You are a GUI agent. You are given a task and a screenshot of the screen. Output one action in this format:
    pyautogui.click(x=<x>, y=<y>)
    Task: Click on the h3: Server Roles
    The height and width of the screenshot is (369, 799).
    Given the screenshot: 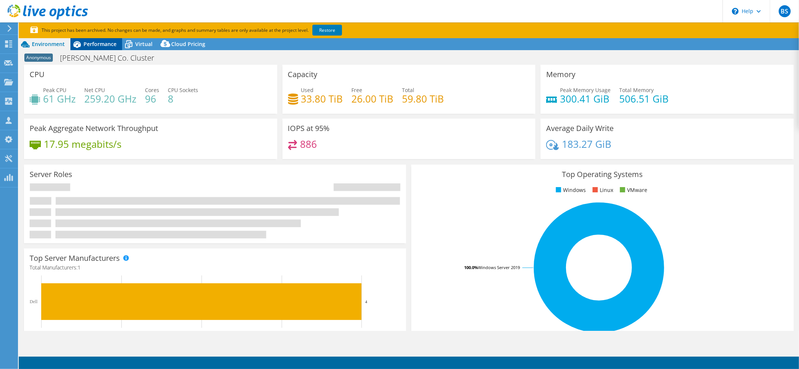 What is the action you would take?
    pyautogui.click(x=51, y=175)
    